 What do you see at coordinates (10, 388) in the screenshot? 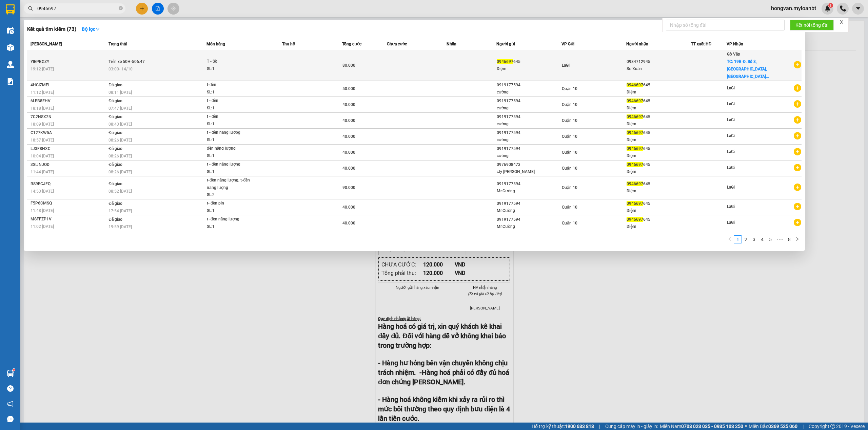
I see `span: question-circle` at bounding box center [10, 388].